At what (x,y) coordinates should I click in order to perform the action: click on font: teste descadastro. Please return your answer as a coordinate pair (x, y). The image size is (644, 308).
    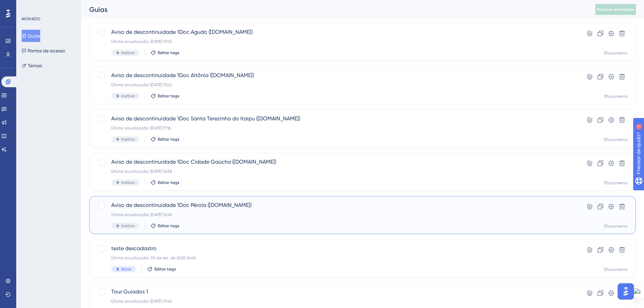
    Looking at the image, I should click on (134, 248).